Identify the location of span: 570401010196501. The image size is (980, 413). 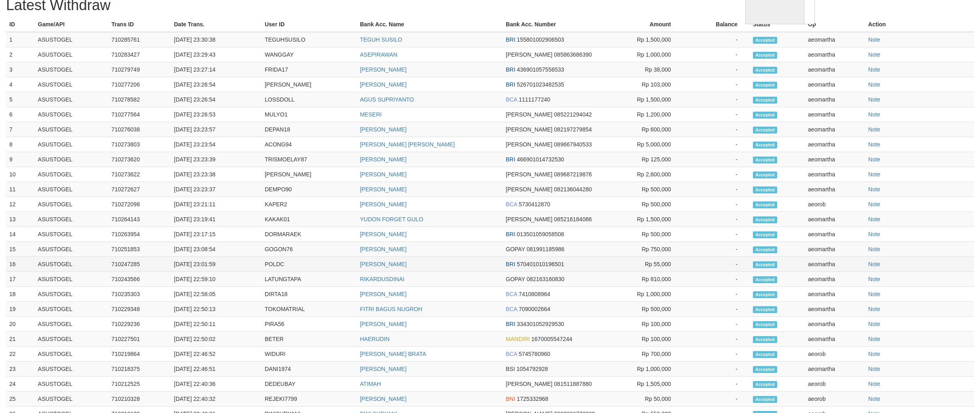
(541, 264).